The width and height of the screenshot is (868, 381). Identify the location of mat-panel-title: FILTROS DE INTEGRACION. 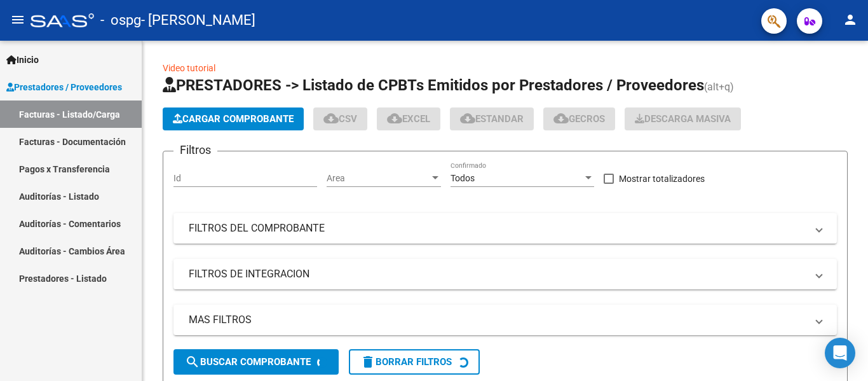
(497, 274).